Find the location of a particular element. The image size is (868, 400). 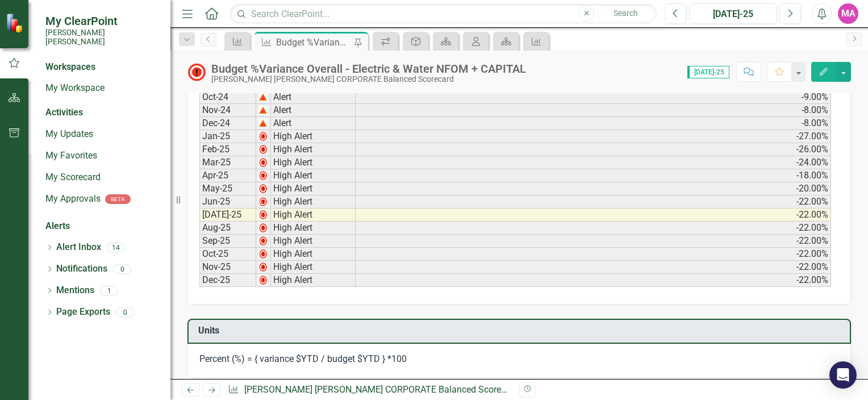

td: Sep-25 is located at coordinates (228, 241).